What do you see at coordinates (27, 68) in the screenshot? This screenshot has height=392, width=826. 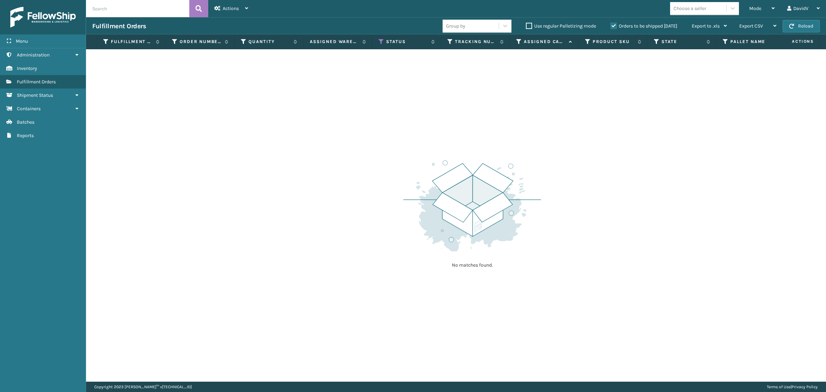 I see `span: Inventory` at bounding box center [27, 68].